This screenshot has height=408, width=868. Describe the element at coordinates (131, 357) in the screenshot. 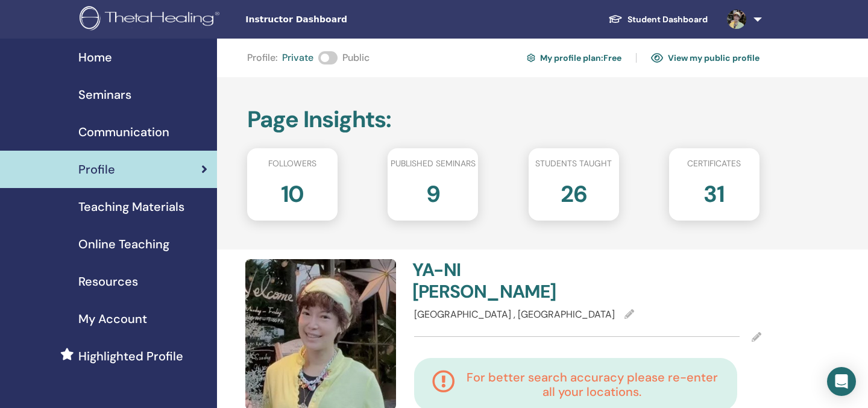

I see `span: Highlighted Profile` at that location.